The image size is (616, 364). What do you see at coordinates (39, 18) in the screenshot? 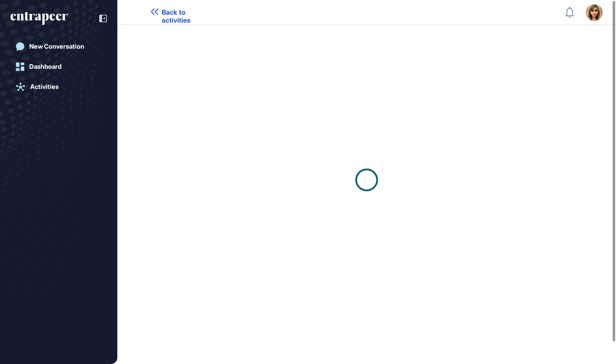
I see `div: entrapeer-logo` at bounding box center [39, 18].